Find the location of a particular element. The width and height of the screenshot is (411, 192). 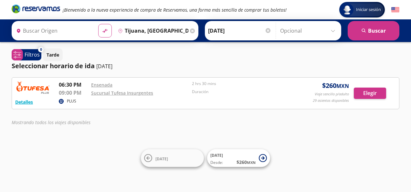

input: Elegir Fecha is located at coordinates (240, 31).